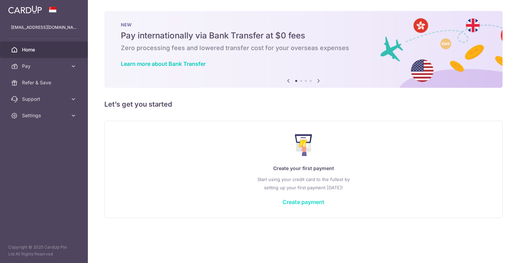  What do you see at coordinates (45, 99) in the screenshot?
I see `span: Support` at bounding box center [45, 99].